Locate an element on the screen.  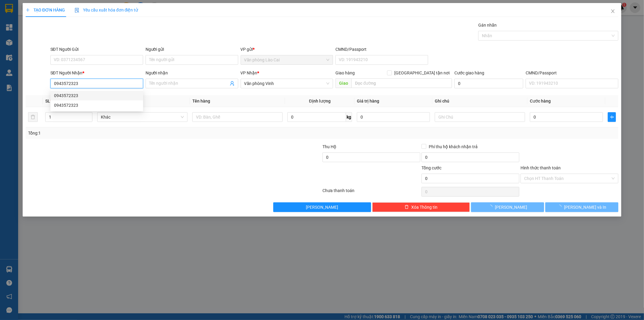
input: Dọc đường is located at coordinates (402, 83).